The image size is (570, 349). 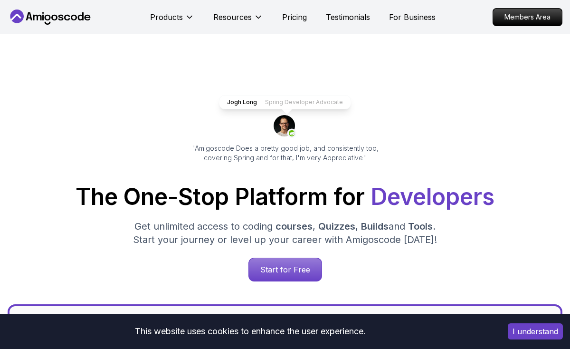 I want to click on p: "Amigoscode Does a pretty good job, and consistently too, covering Spring and for that, I'm very ..., so click(x=285, y=153).